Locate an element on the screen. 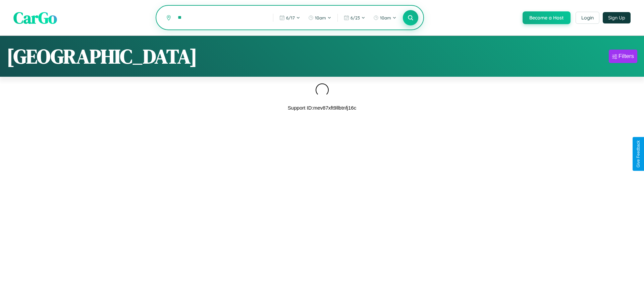  button: Filters is located at coordinates (623, 56).